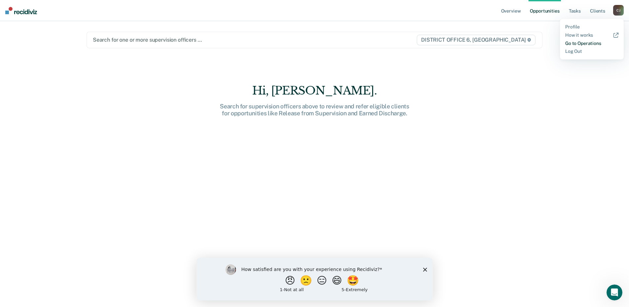 The height and width of the screenshot is (307, 629). What do you see at coordinates (619, 10) in the screenshot?
I see `button: CJ` at bounding box center [619, 10].